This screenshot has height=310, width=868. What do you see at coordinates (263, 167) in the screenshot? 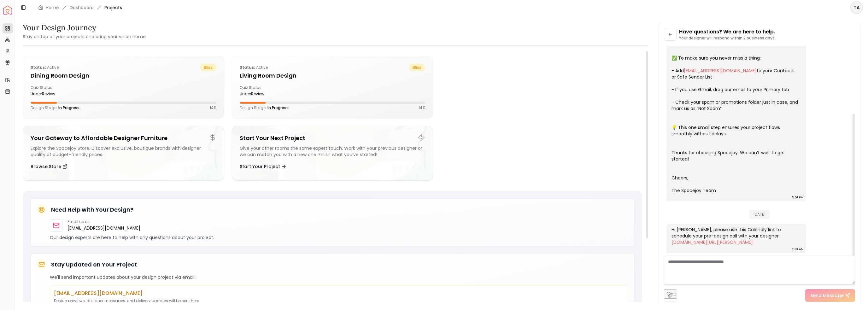
I see `button: Start Your Project` at bounding box center [263, 167].